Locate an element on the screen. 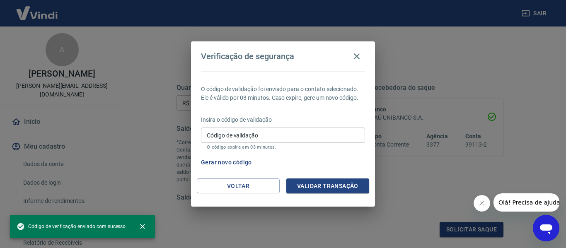  h4: Verificação de segurança is located at coordinates (247, 56).